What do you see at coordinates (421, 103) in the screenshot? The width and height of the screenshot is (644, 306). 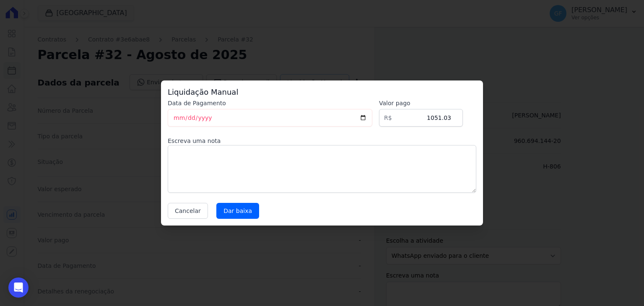 I see `label: Valor pago` at bounding box center [421, 103].